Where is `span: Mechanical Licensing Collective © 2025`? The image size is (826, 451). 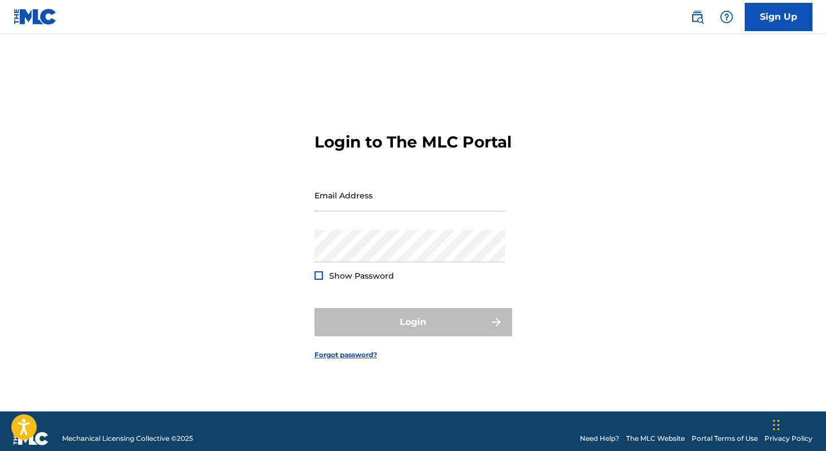 span: Mechanical Licensing Collective © 2025 is located at coordinates (128, 438).